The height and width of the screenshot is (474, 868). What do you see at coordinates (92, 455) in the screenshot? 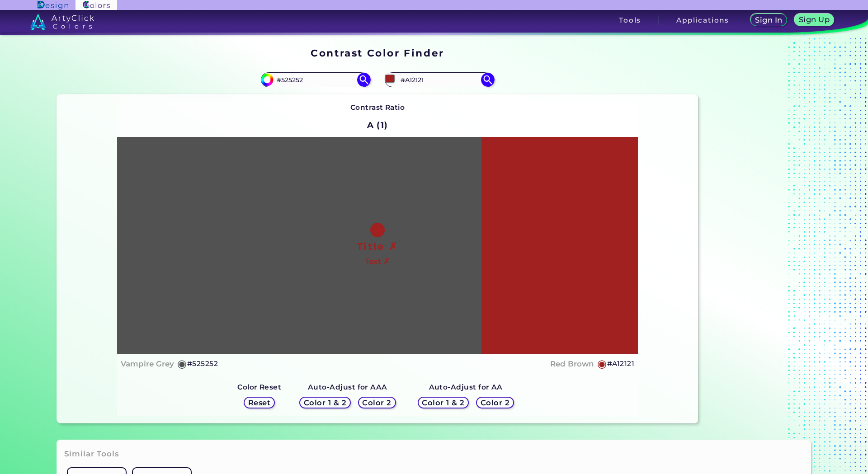
I see `h3: Similar Tools` at bounding box center [92, 455].